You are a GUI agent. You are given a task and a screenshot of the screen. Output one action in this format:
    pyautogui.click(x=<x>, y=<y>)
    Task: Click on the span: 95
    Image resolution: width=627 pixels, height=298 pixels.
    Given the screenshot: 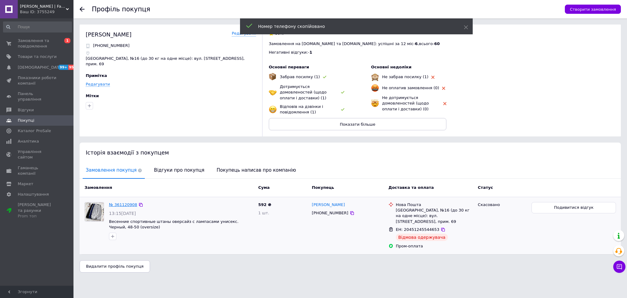 What is the action you would take?
    pyautogui.click(x=72, y=67)
    